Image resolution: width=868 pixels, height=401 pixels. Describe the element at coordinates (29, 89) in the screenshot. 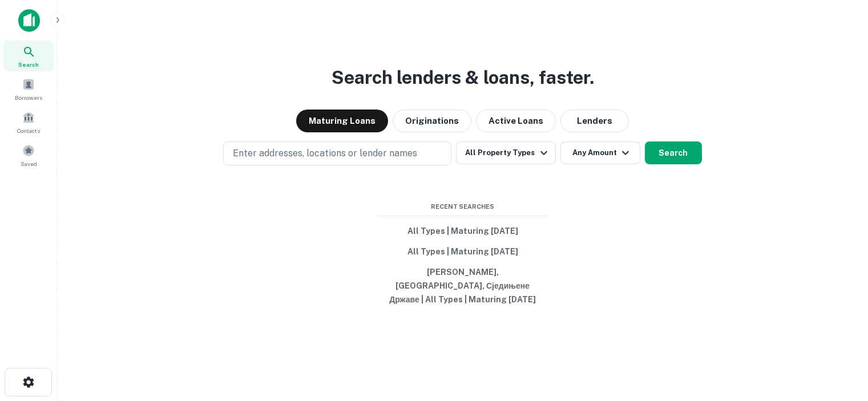

I see `div: Borrowers` at that location.